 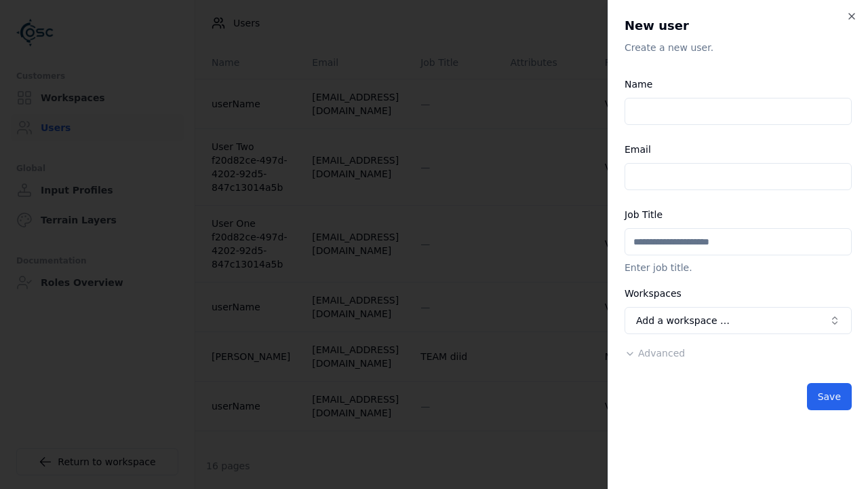 What do you see at coordinates (662, 353) in the screenshot?
I see `span: Advanced` at bounding box center [662, 353].